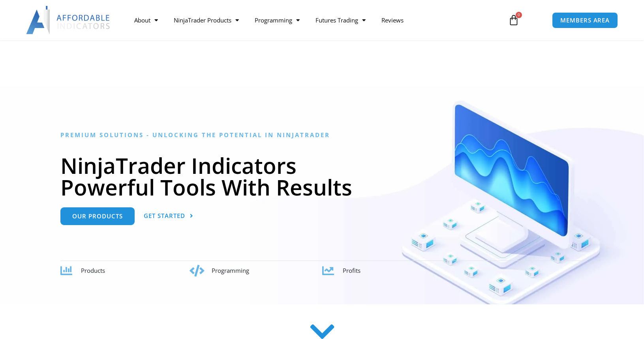 This screenshot has width=644, height=339. I want to click on span: Our Products, so click(97, 216).